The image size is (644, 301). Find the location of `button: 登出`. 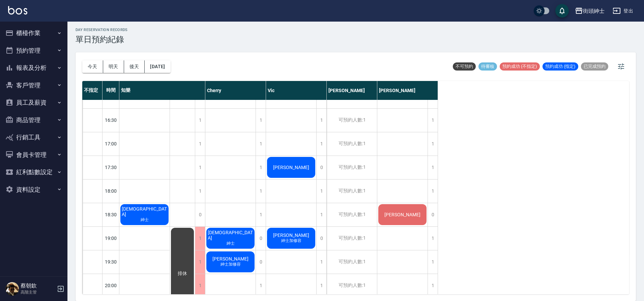

button: 登出 is located at coordinates (623, 11).